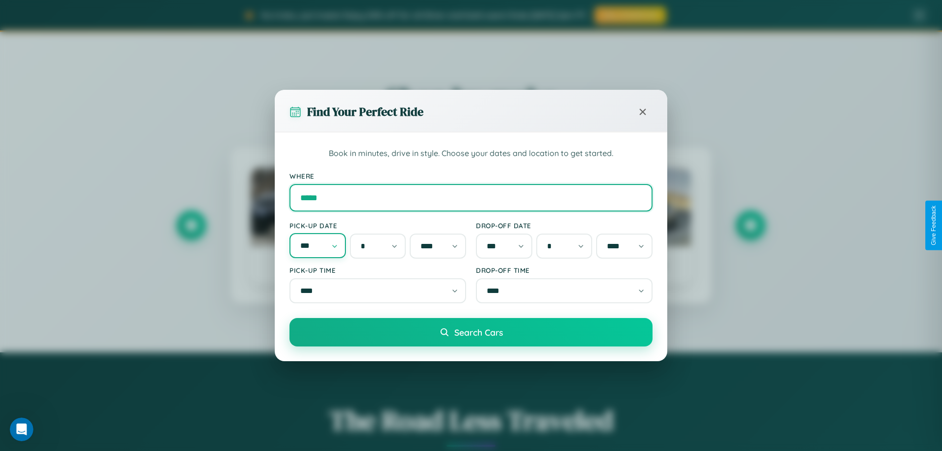 The image size is (942, 451). Describe the element at coordinates (471, 176) in the screenshot. I see `label: Where` at that location.